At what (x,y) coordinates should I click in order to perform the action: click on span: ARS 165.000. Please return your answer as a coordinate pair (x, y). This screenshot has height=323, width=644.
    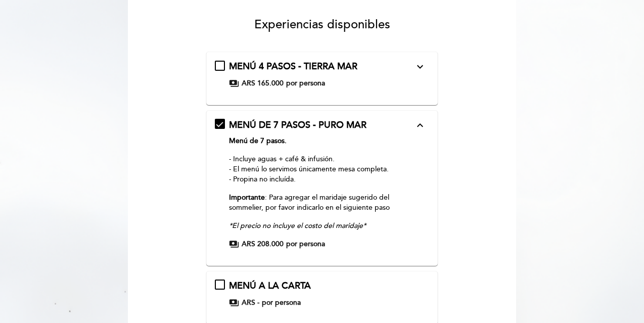
    Looking at the image, I should click on (263, 83).